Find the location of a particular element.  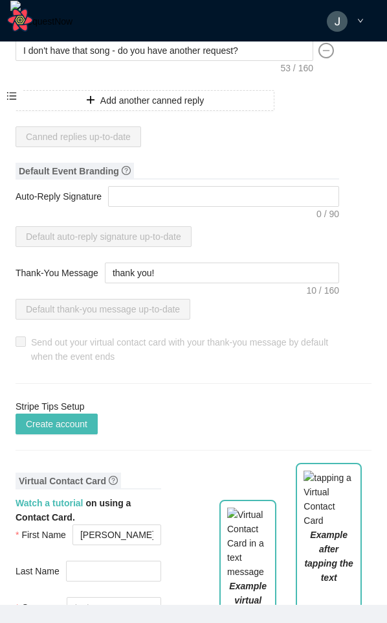

label: Company is located at coordinates (41, 607).